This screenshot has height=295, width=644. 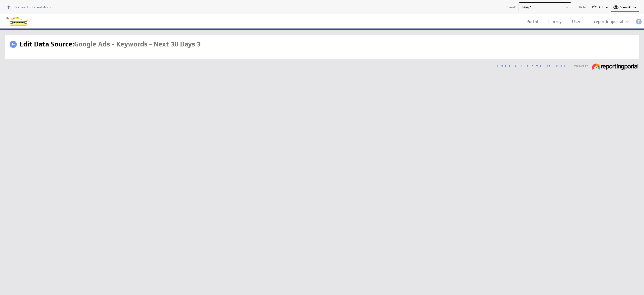 I want to click on span: View-Only, so click(x=628, y=7).